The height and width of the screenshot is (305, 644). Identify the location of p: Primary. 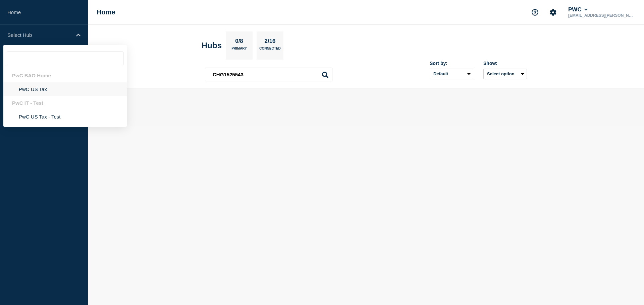
(239, 50).